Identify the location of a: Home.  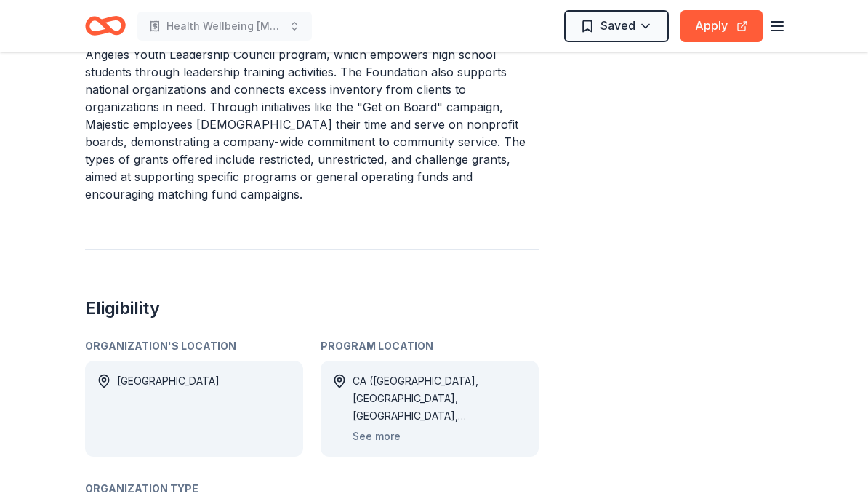
(105, 25).